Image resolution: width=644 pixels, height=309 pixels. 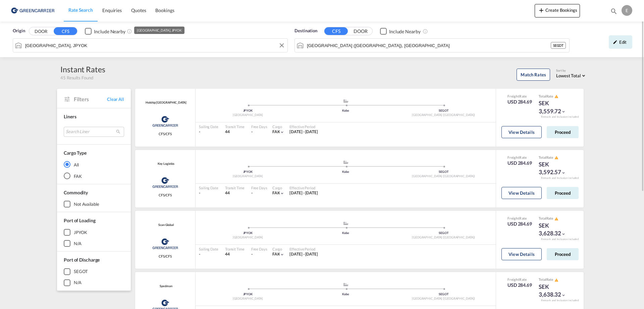 I want to click on div: Free Days, so click(x=260, y=188).